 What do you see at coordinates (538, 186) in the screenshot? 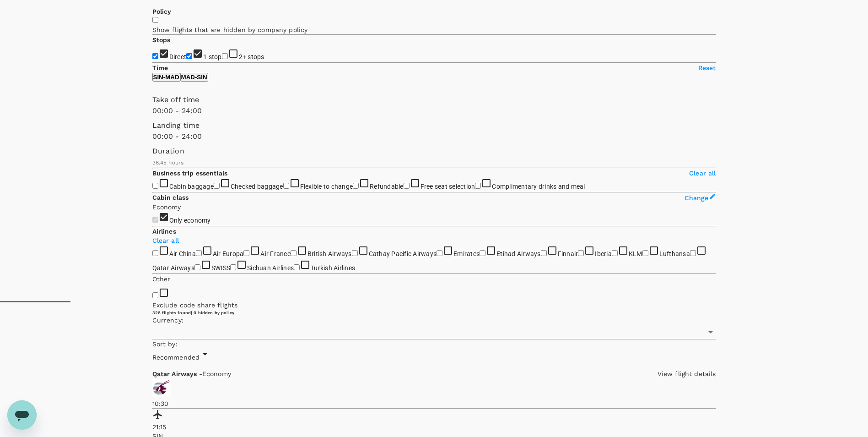
I see `span: Complimentary drinks and meal` at bounding box center [538, 186].